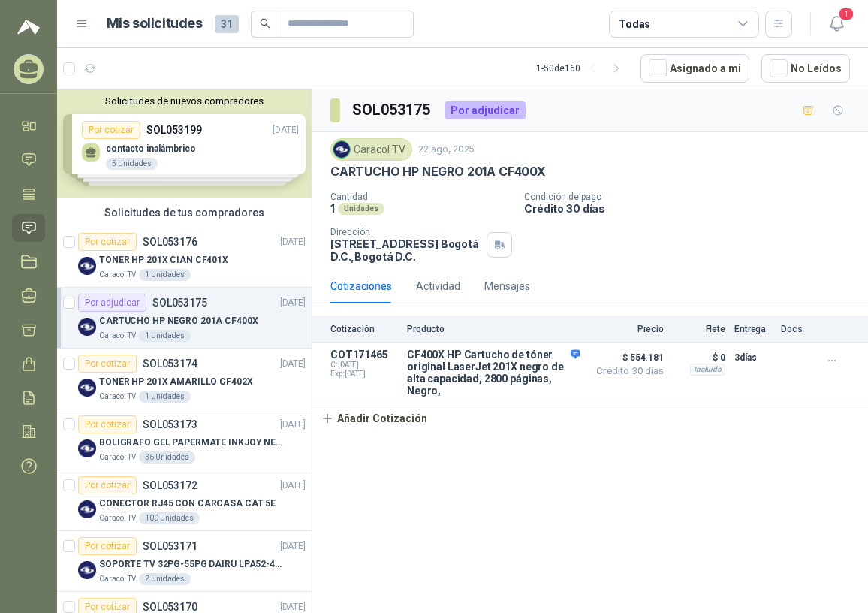 This screenshot has width=868, height=613. Describe the element at coordinates (184, 213) in the screenshot. I see `div: Solicitudes de tus compradores` at that location.